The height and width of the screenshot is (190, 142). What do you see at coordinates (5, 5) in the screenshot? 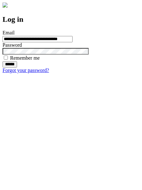
I see `img: logo-4e3dc11c47720685a147b03b5a06dd966a58ff35d612b21f08c02c0306f2b779.png` at bounding box center [5, 5].